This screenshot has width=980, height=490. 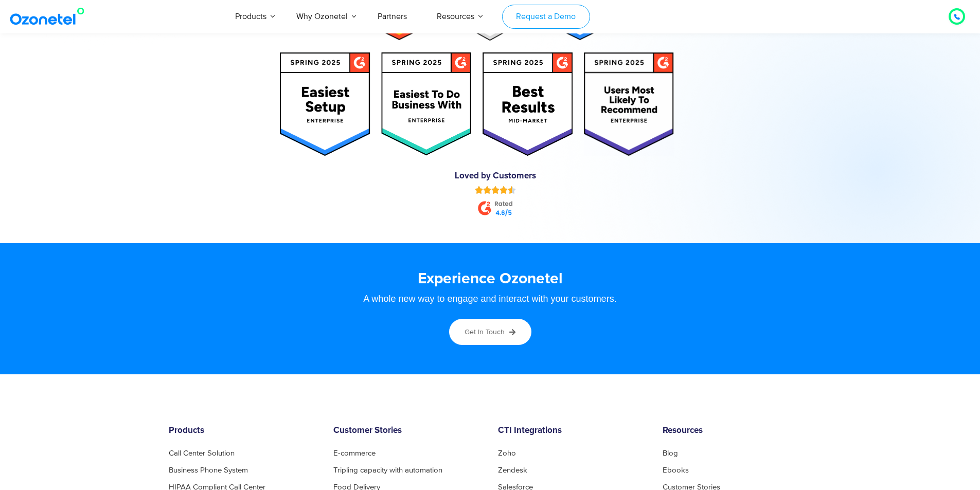 What do you see at coordinates (546, 16) in the screenshot?
I see `a: Request a Demo` at bounding box center [546, 16].